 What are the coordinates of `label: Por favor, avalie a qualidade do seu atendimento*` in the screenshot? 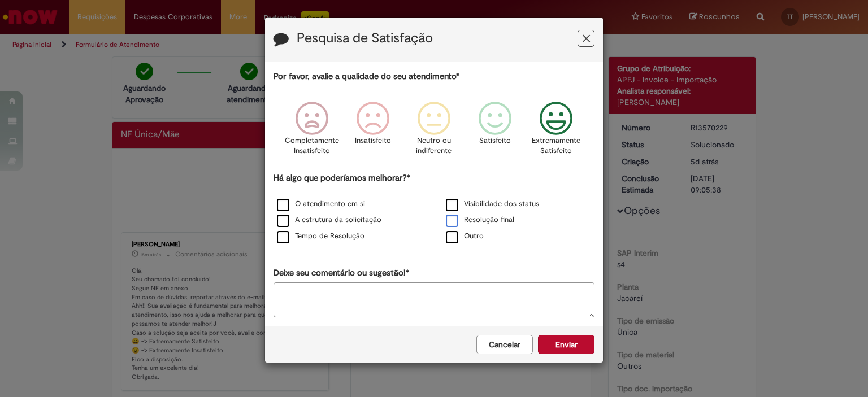 It's located at (366, 76).